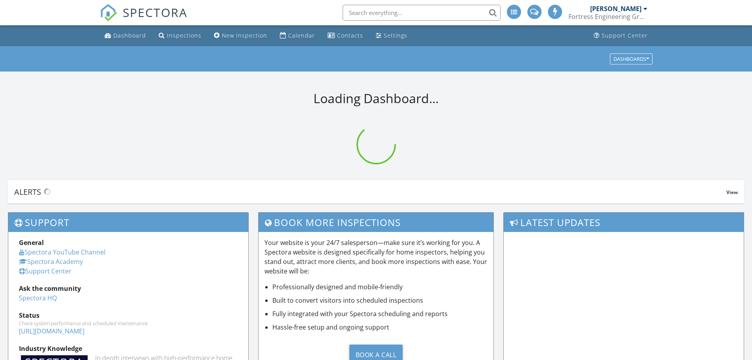 This screenshot has width=752, height=360. I want to click on li: Fully integrated with your Spectora scheduling and reports, so click(380, 313).